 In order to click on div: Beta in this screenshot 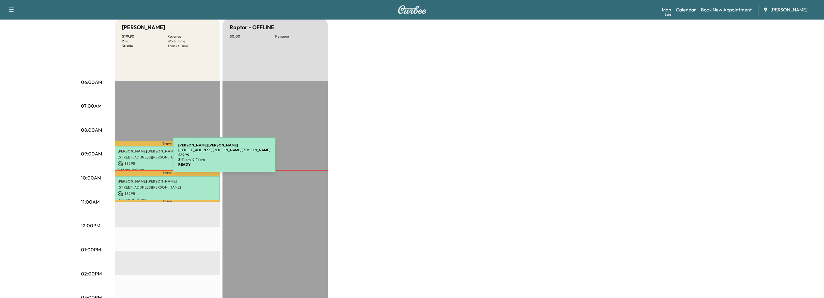, I will do `click(668, 14)`.